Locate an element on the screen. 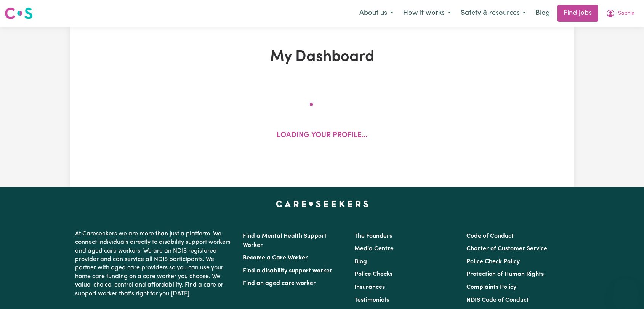 The height and width of the screenshot is (309, 644). h1: My Dashboard is located at coordinates (322, 57).